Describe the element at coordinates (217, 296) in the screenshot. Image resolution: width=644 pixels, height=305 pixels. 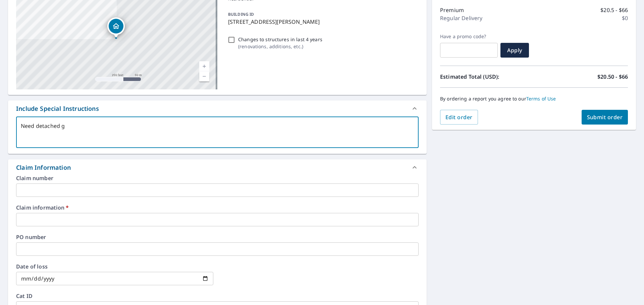
I see `label: Cat ID` at that location.